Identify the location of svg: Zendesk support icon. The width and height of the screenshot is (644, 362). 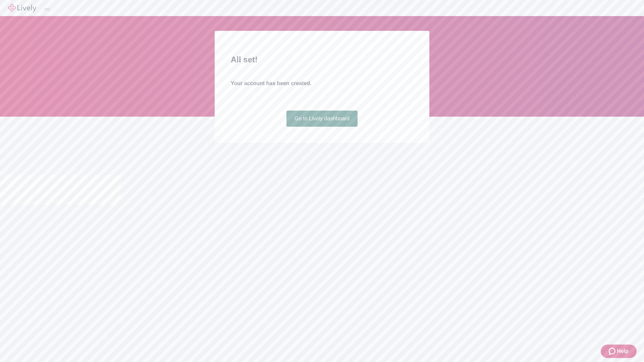
(613, 351).